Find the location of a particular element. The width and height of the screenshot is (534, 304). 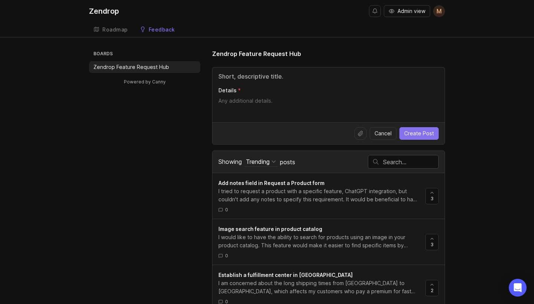

a: Roadmap is located at coordinates (110, 30).